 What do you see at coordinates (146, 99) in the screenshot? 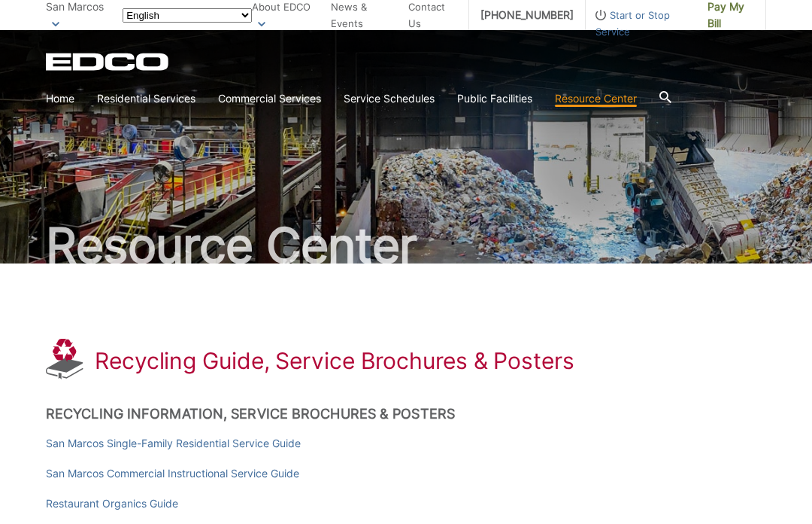
I see `a: Residential Services` at bounding box center [146, 99].